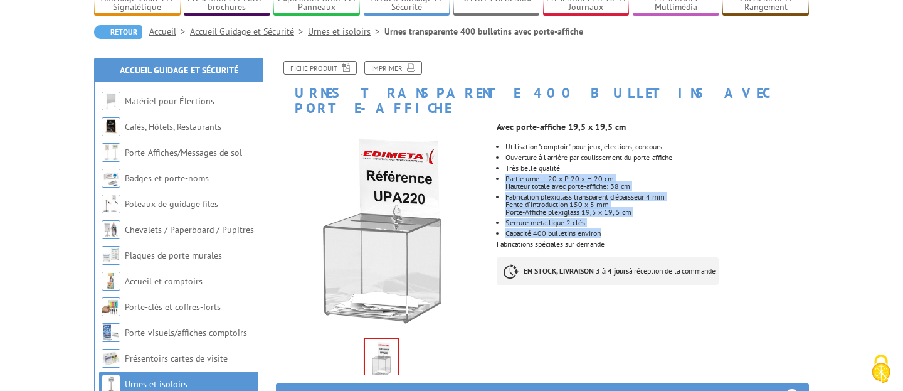 The width and height of the screenshot is (903, 391). I want to click on img: Chevalets / Paperboard / Pupitres, so click(111, 229).